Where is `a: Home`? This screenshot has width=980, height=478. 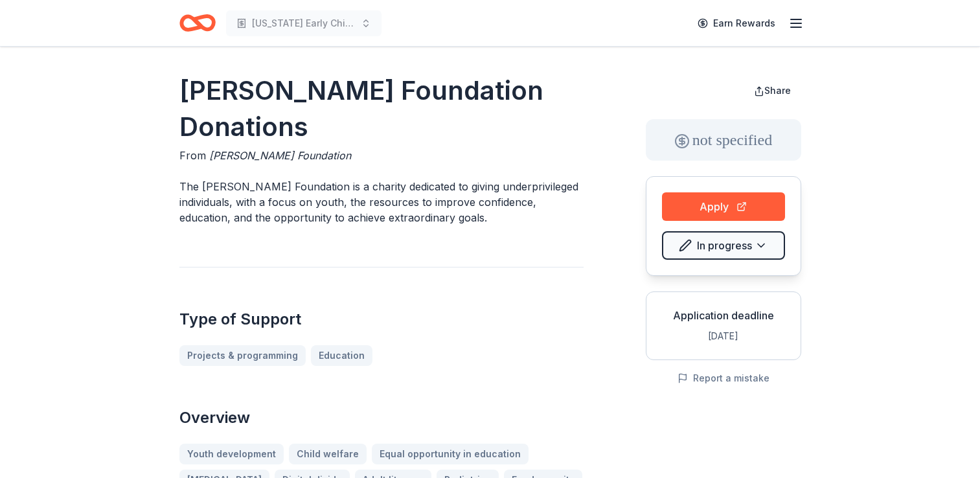 a: Home is located at coordinates (198, 22).